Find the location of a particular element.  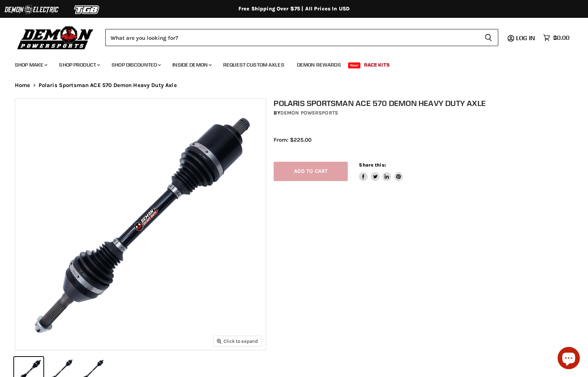

form: Product is located at coordinates (302, 38).